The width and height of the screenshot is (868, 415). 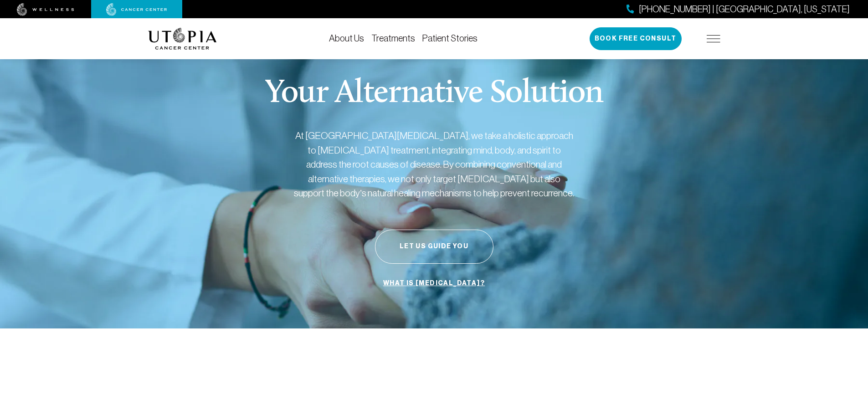 What do you see at coordinates (714, 39) in the screenshot?
I see `img: icon-hamburger` at bounding box center [714, 39].